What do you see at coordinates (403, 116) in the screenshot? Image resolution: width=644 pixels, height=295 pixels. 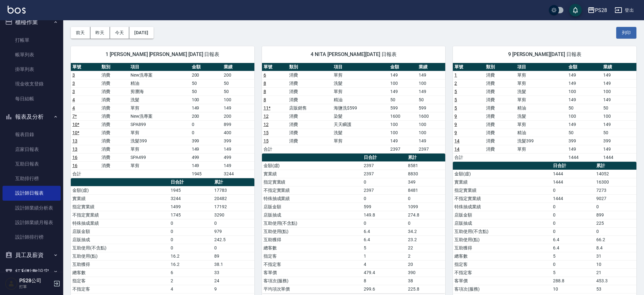 I see `td: 1600` at bounding box center [403, 116].